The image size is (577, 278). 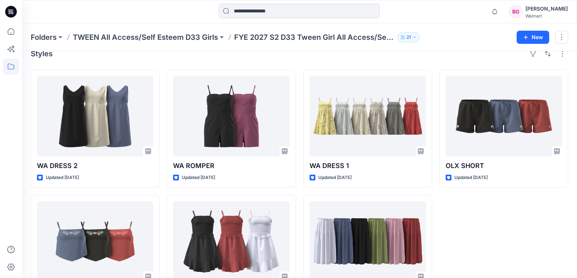 What do you see at coordinates (42, 54) in the screenshot?
I see `h4: Styles` at bounding box center [42, 54].